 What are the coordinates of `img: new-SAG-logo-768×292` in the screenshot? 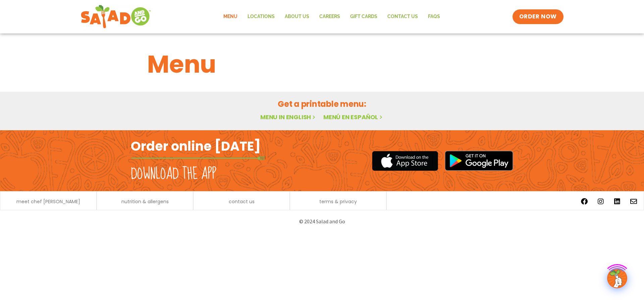 It's located at (115, 17).